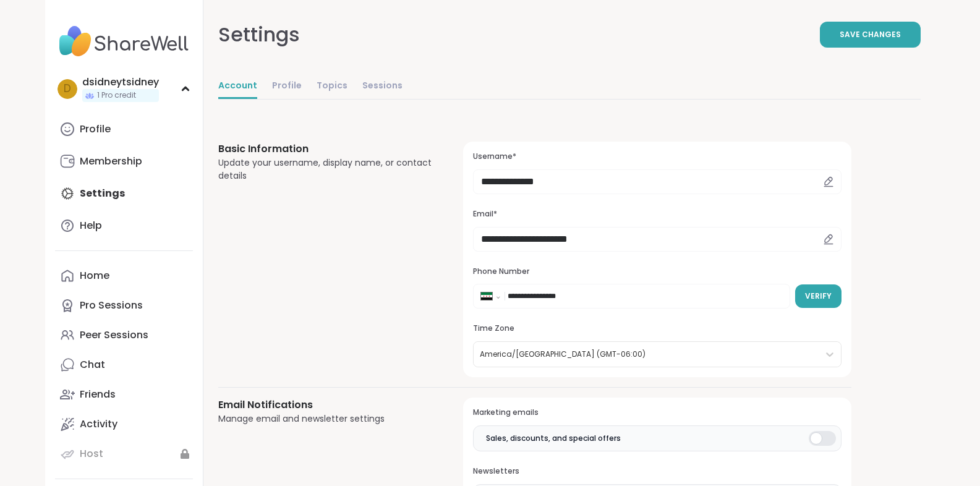 This screenshot has width=980, height=486. I want to click on div: Friends, so click(98, 394).